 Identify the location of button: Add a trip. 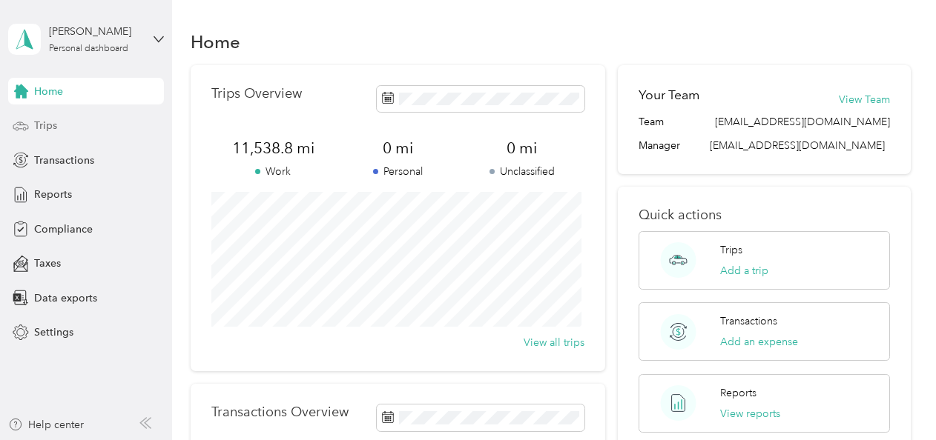
(744, 271).